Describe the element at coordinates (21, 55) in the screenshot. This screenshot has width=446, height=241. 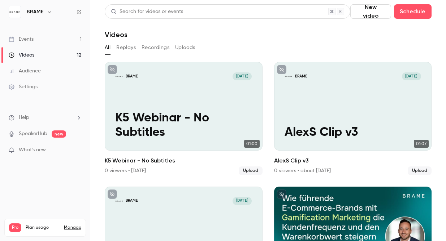
I see `div: Videos` at that location.